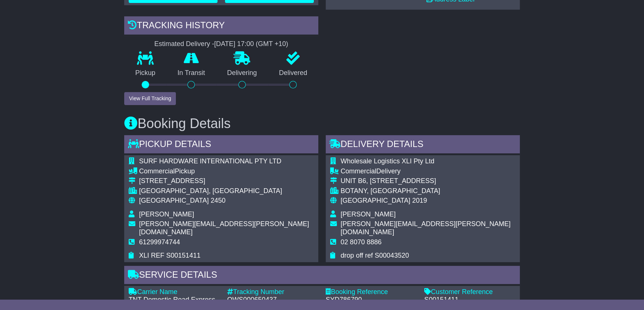 The image size is (644, 310). What do you see at coordinates (428, 172) in the screenshot?
I see `div: Delivery` at bounding box center [428, 172].